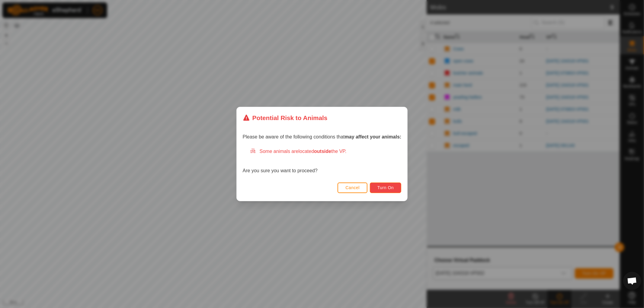  I want to click on span: Turn On, so click(386, 188).